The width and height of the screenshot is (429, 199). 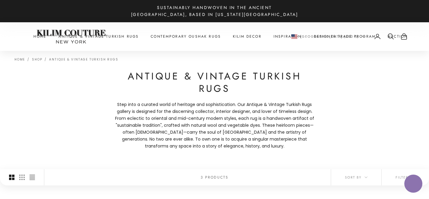 I want to click on a: Contemporary Oushak Rugs, so click(x=186, y=36).